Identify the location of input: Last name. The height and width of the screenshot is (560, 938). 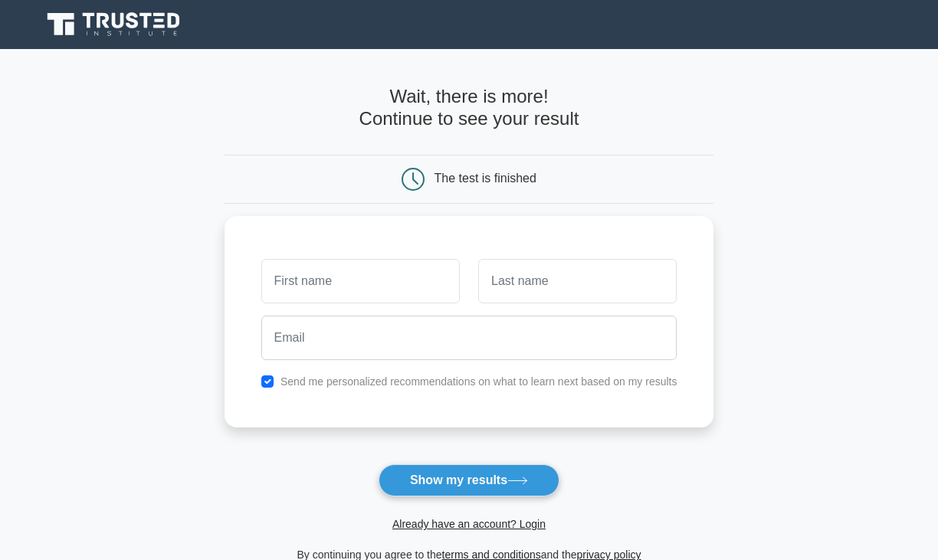
(578, 281).